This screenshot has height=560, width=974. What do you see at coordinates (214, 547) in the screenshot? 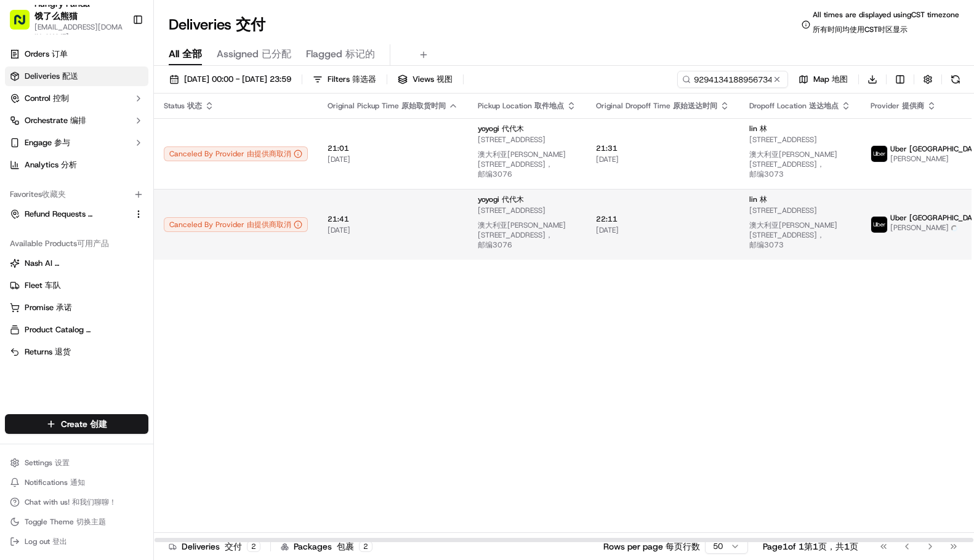
I see `div: Deliveries` at bounding box center [214, 547].